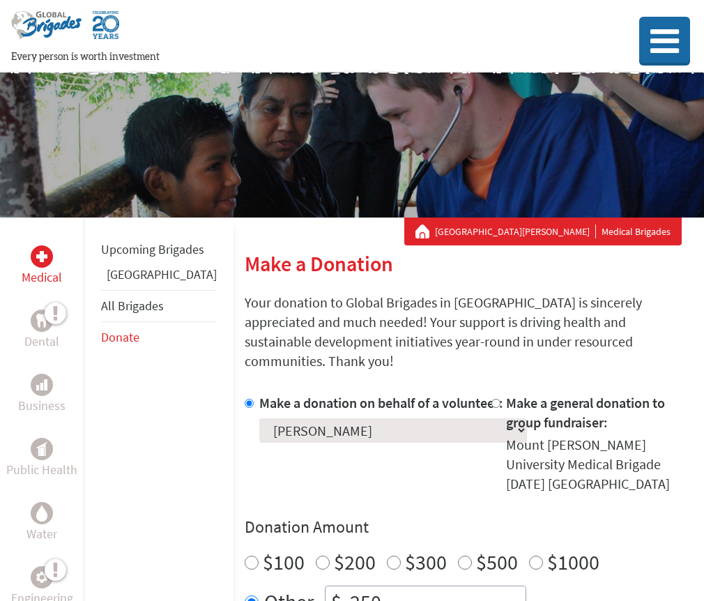 Image resolution: width=704 pixels, height=601 pixels. Describe the element at coordinates (42, 459) in the screenshot. I see `a: Public HealthPublic Health` at that location.